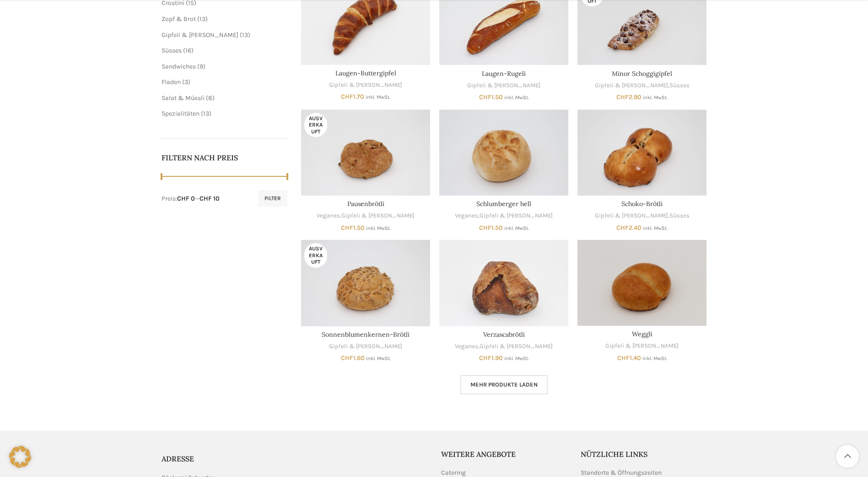  I want to click on span: Zopf & Brot, so click(179, 18).